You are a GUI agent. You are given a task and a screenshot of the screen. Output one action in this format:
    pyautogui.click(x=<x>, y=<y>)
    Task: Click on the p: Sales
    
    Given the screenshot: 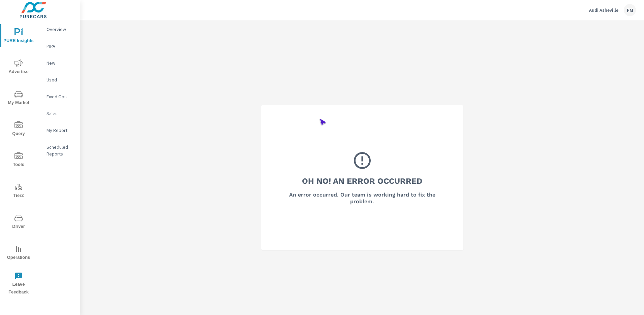 What is the action you would take?
    pyautogui.click(x=61, y=113)
    